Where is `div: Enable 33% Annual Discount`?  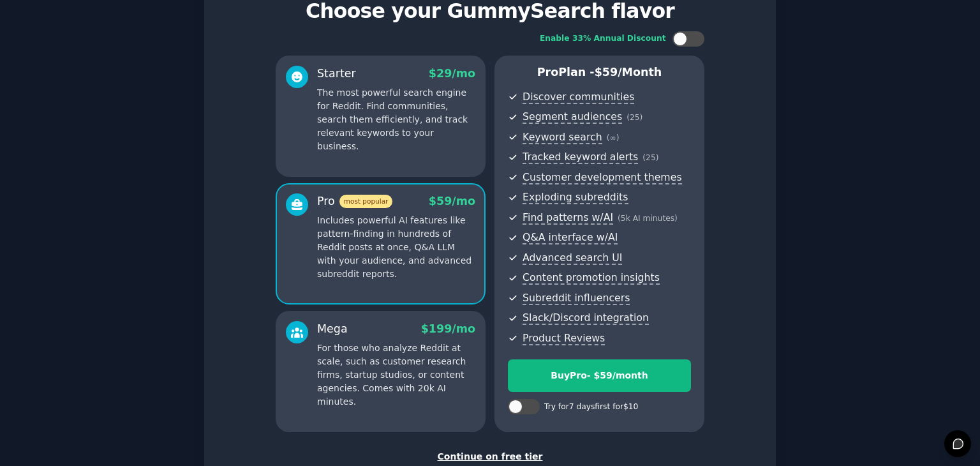
div: Enable 33% Annual Discount is located at coordinates (603, 39).